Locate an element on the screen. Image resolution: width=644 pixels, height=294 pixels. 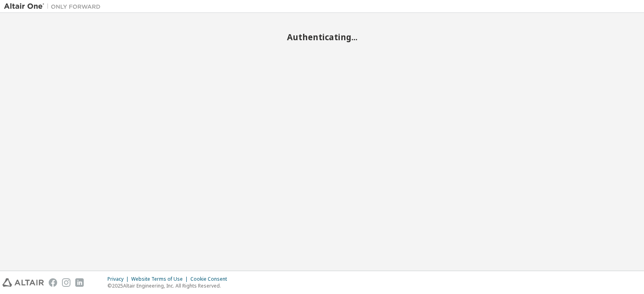
img: instagram.svg is located at coordinates (66, 282).